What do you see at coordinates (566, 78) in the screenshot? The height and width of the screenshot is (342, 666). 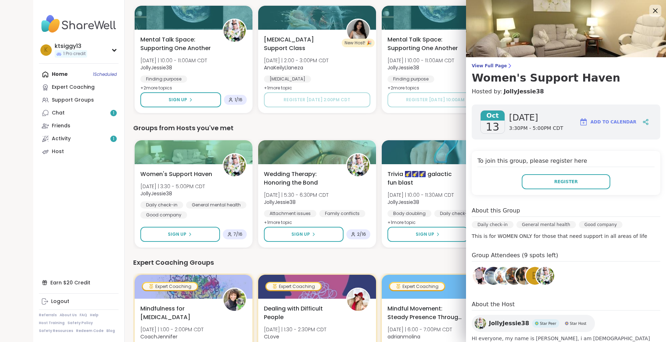 I see `h3: Women's Support Haven` at bounding box center [566, 78].